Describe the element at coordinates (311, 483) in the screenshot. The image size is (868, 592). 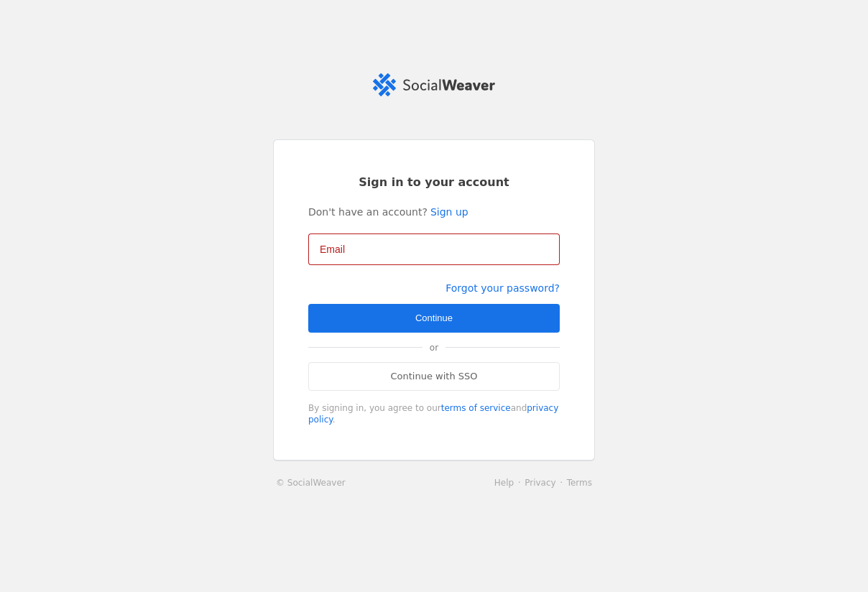
I see `a: © SocialWeaver` at that location.